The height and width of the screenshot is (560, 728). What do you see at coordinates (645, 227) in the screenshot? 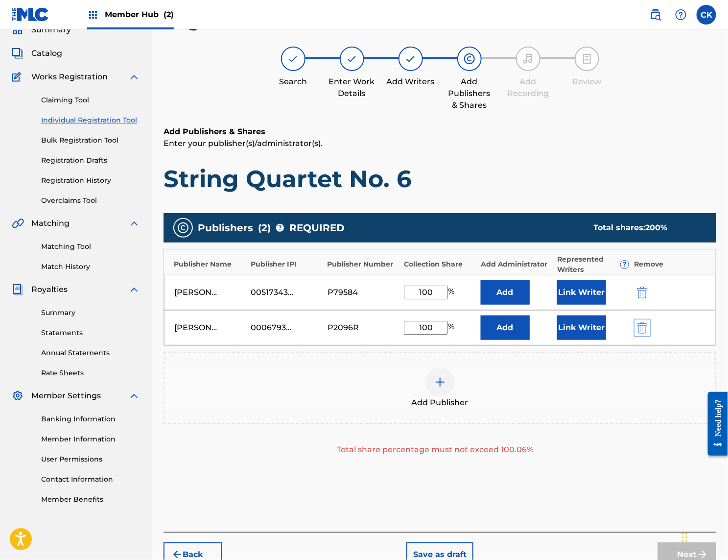
I see `div: Total shares:` at bounding box center [645, 227].